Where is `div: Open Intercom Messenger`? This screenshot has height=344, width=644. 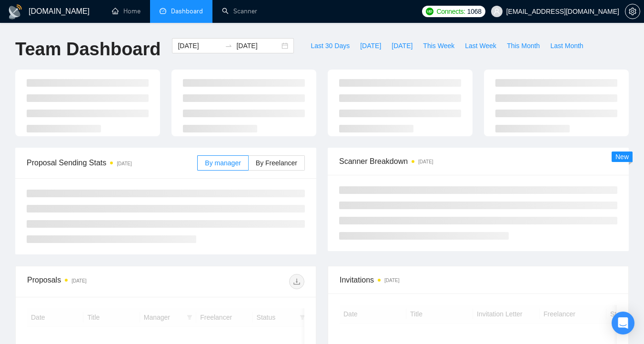 div: Open Intercom Messenger is located at coordinates (623, 323).